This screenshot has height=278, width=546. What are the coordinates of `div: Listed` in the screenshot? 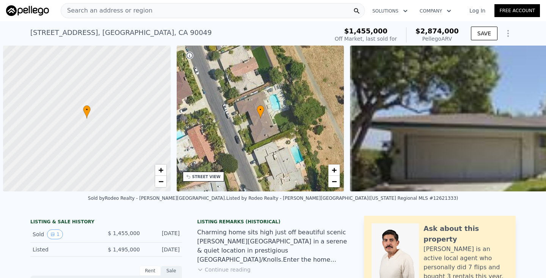 It's located at (66, 249).